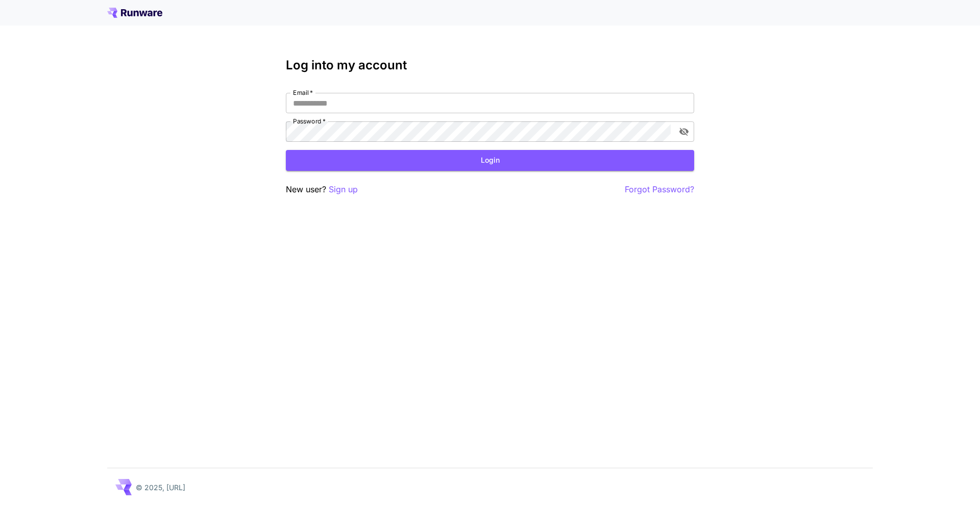 The width and height of the screenshot is (980, 506). Describe the element at coordinates (343, 189) in the screenshot. I see `p: Sign up` at that location.